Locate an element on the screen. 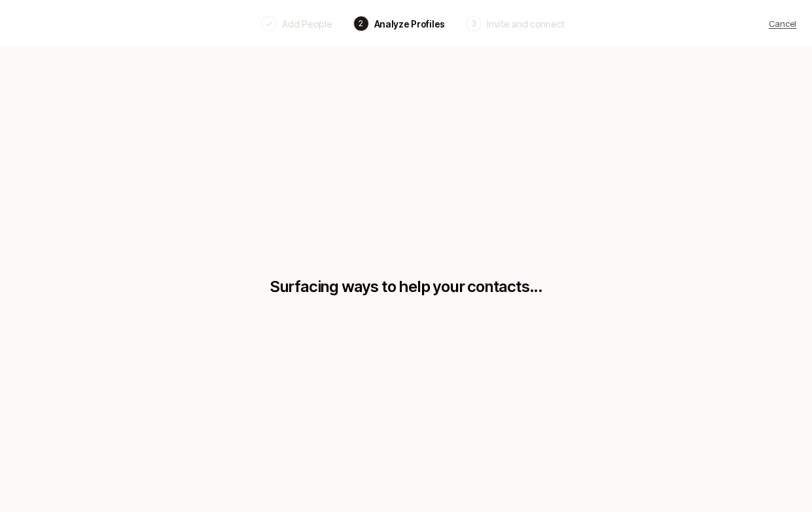 The height and width of the screenshot is (512, 812). p: Analyze Profiles is located at coordinates (409, 24).